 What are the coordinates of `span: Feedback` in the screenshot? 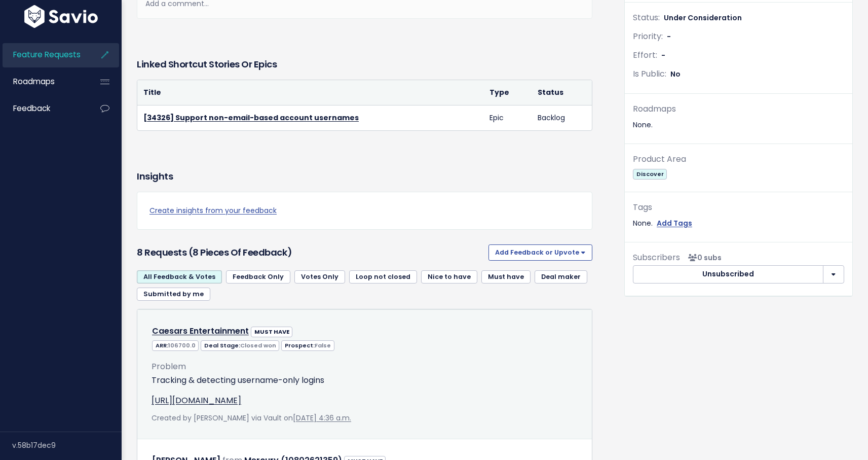 It's located at (32, 108).